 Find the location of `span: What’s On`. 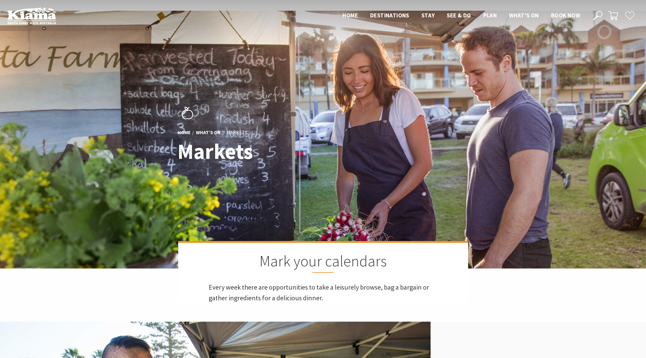

span: What’s On is located at coordinates (524, 15).